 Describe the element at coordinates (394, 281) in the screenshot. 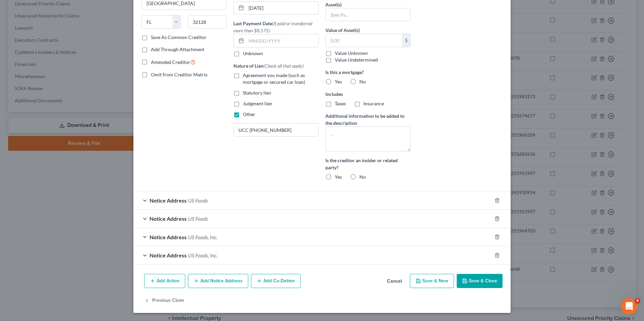

I see `button: Cancel` at that location.